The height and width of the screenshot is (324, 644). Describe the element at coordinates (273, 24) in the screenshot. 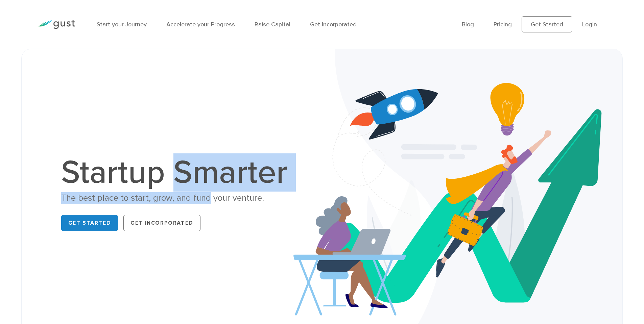

I see `a: Raise Capital` at that location.